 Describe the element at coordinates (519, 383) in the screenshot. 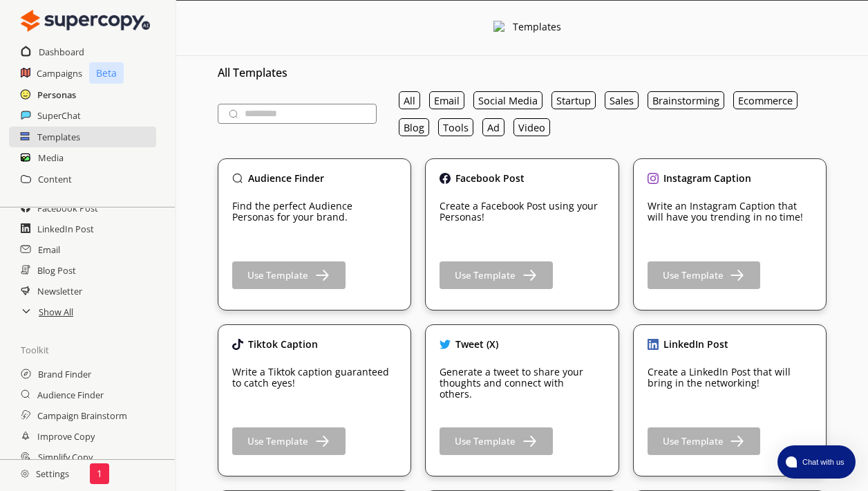

I see `p: Generate a tweet to share your thoughts and connect with others.` at that location.